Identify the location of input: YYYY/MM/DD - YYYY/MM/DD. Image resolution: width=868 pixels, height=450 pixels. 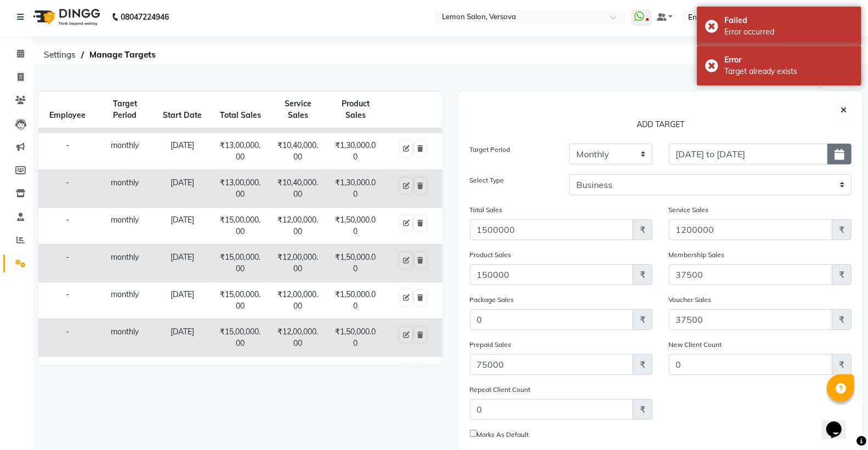
(749, 154).